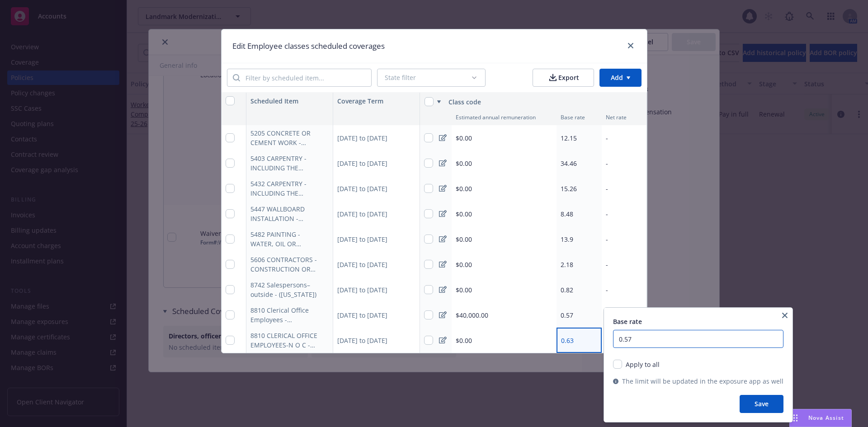 This screenshot has height=427, width=868. What do you see at coordinates (718, 52) in the screenshot?
I see `span: Export to CSV` at bounding box center [718, 52].